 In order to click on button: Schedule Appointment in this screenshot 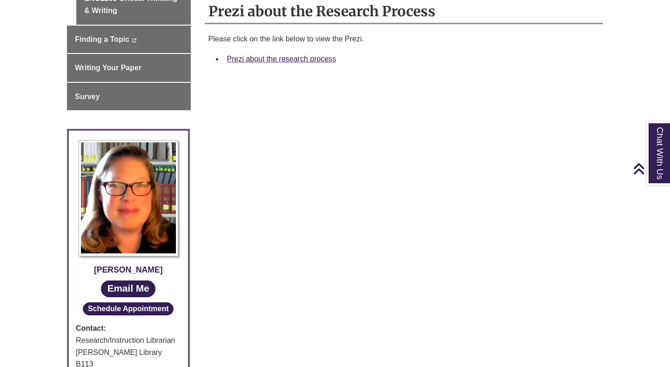, I will do `click(128, 309)`.